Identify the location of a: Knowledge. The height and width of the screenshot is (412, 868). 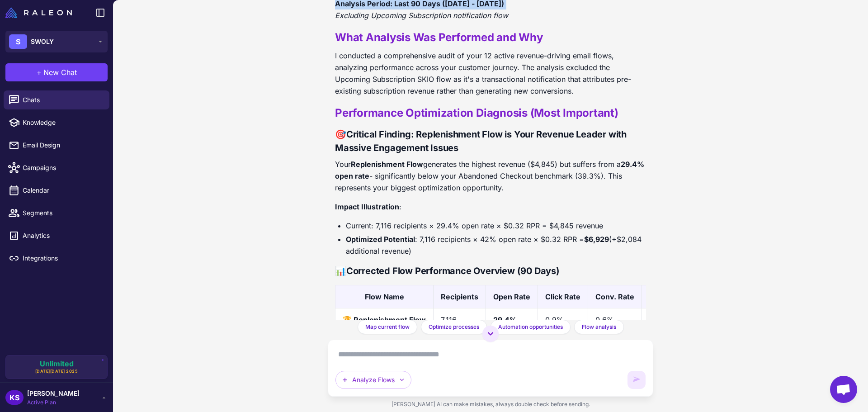
(56, 122).